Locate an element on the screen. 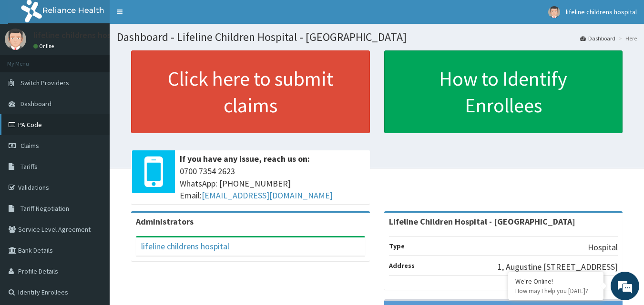 This screenshot has height=305, width=644. span: Dashboard is located at coordinates (36, 104).